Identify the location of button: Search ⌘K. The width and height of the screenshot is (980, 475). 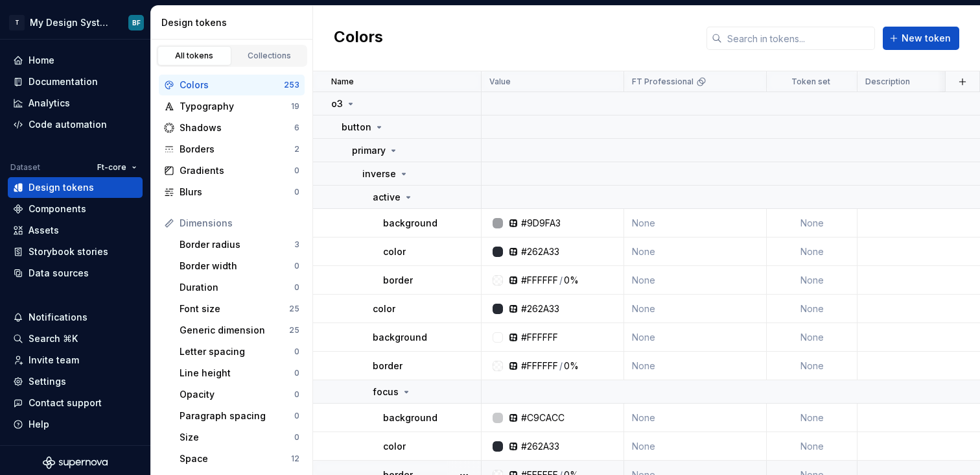
(75, 339).